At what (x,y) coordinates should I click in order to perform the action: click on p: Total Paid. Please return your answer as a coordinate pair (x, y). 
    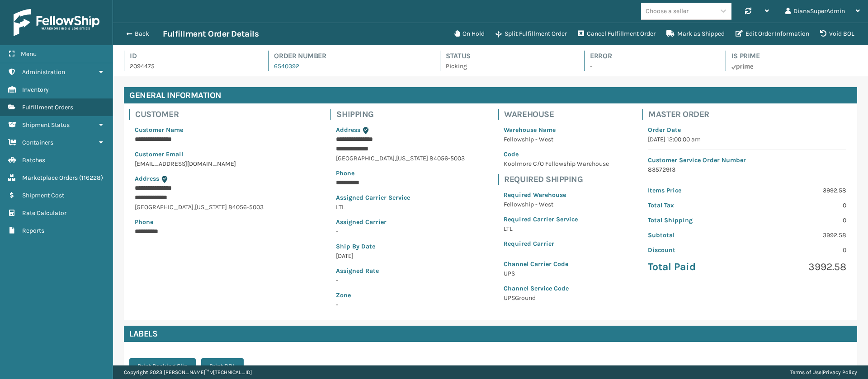
    Looking at the image, I should click on (694, 267).